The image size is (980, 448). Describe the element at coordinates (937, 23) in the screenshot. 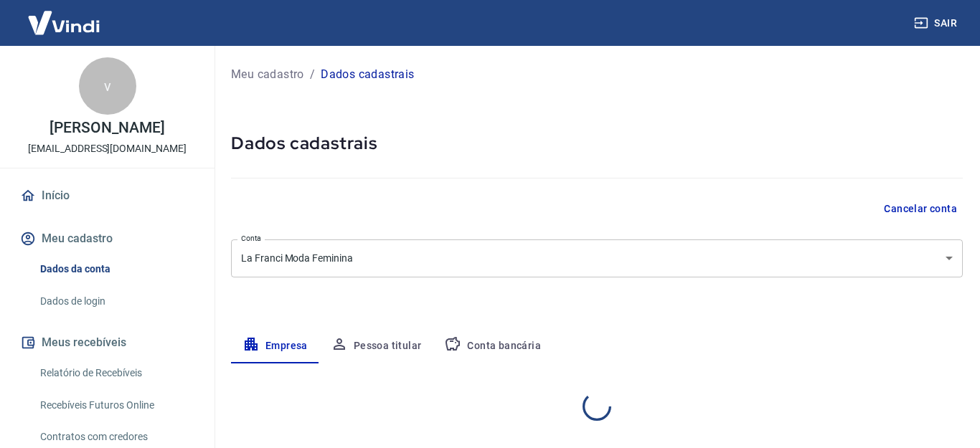

I see `button: Sair` at that location.